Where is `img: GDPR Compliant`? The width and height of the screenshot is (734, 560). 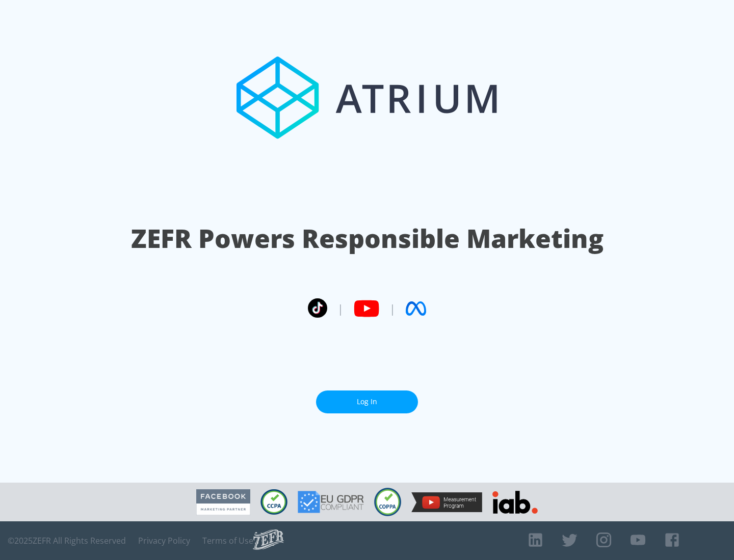 img: GDPR Compliant is located at coordinates (331, 502).